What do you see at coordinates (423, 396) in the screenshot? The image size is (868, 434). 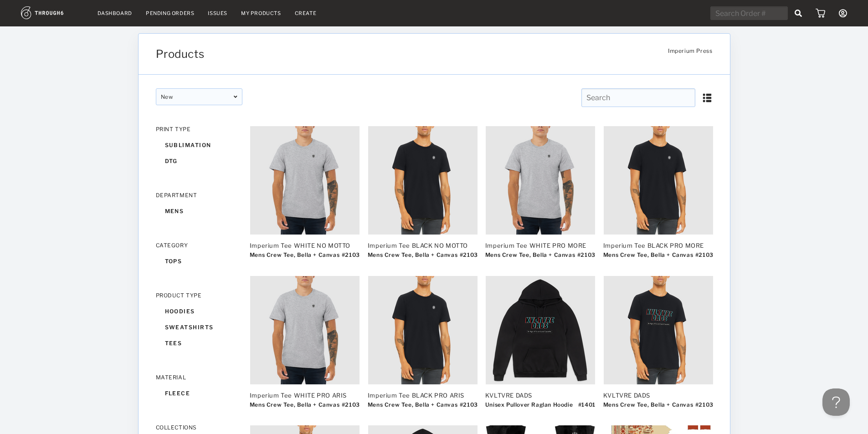 I see `div: Imperium Tee BLACK PRO ARIS` at bounding box center [423, 396].